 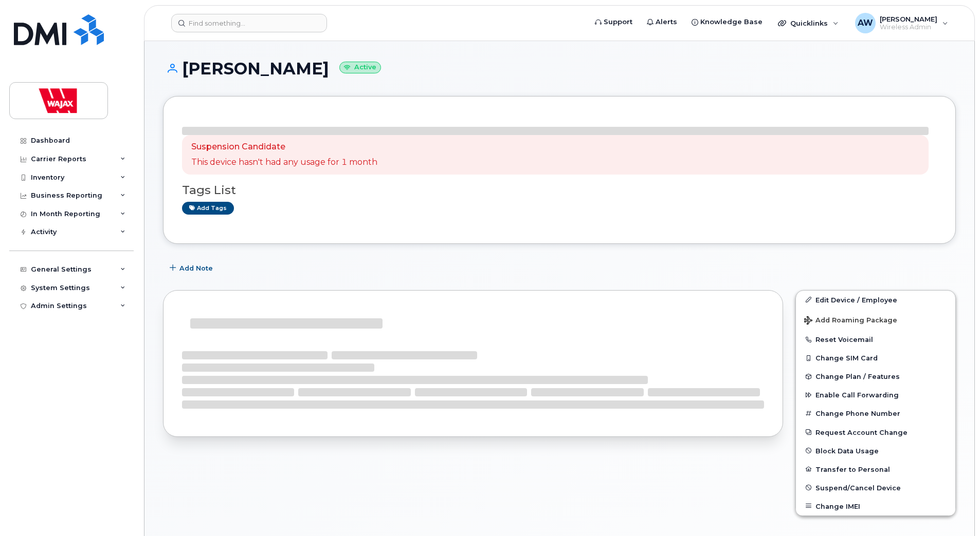 I want to click on button: Enable Call Forwarding, so click(x=876, y=395).